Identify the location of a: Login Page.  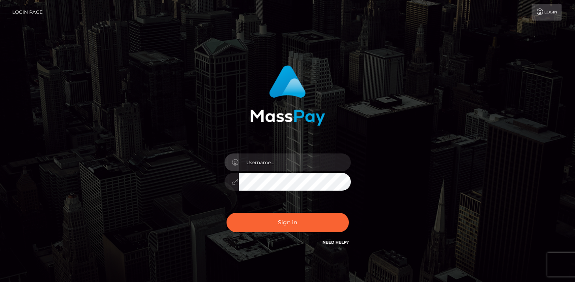
(27, 12).